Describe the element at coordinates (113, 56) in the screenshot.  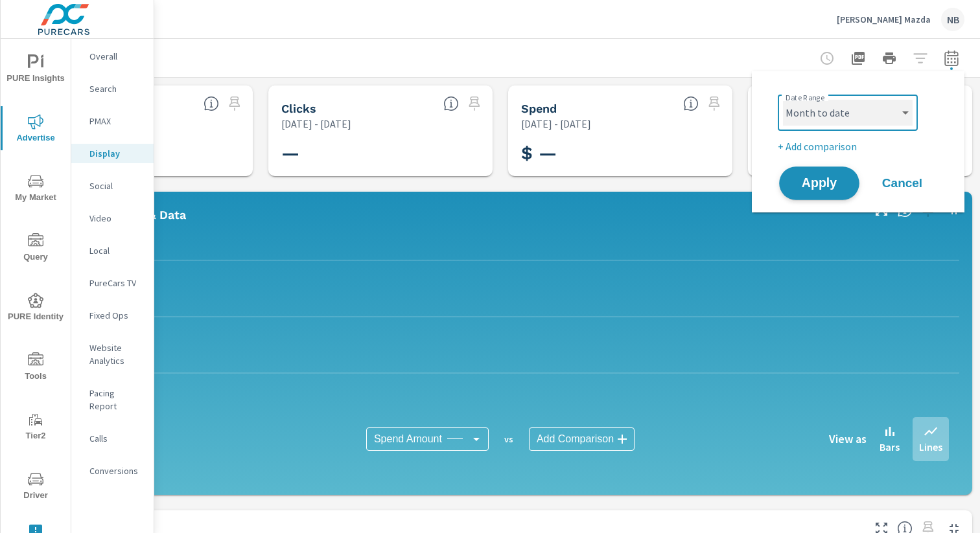
I see `div: Overall` at that location.